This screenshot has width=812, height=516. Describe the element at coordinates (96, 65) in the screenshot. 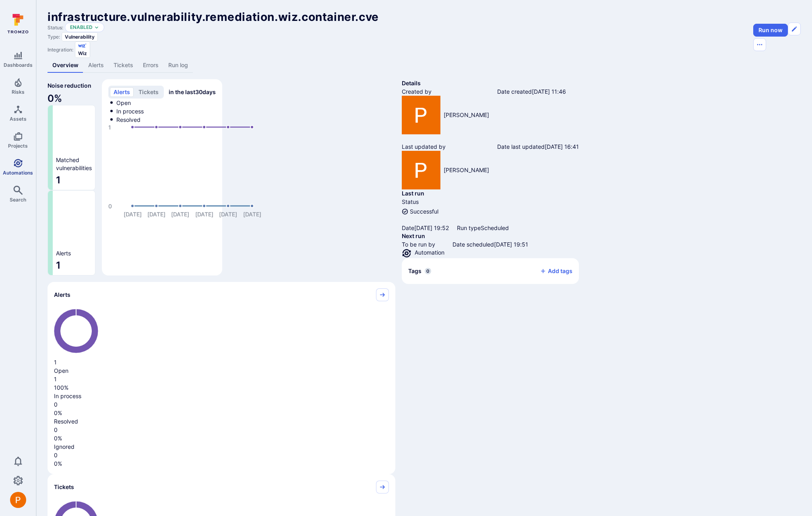

I see `a: Alerts` at that location.